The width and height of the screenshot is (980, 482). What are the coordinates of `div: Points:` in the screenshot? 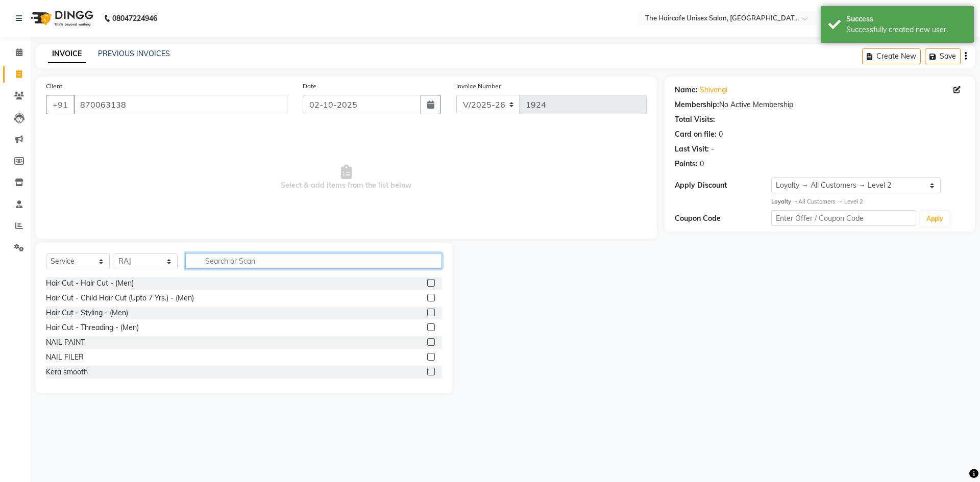 It's located at (686, 164).